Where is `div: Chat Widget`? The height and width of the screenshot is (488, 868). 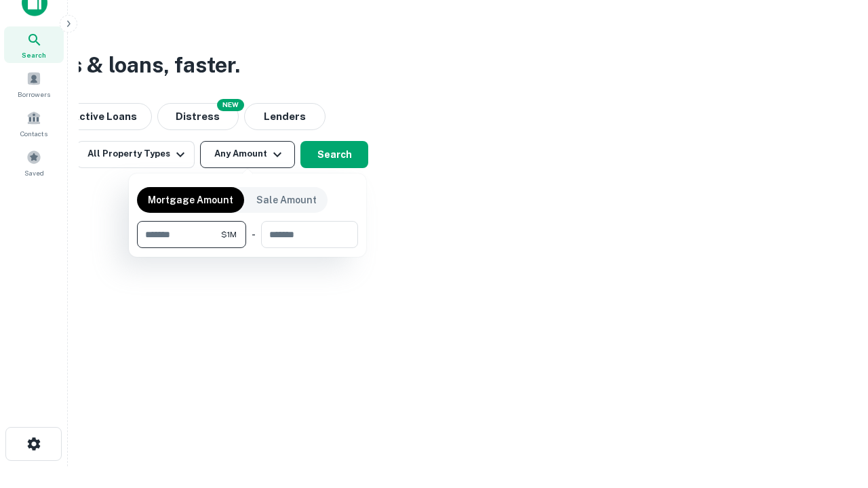
div: Chat Widget is located at coordinates (834, 413).